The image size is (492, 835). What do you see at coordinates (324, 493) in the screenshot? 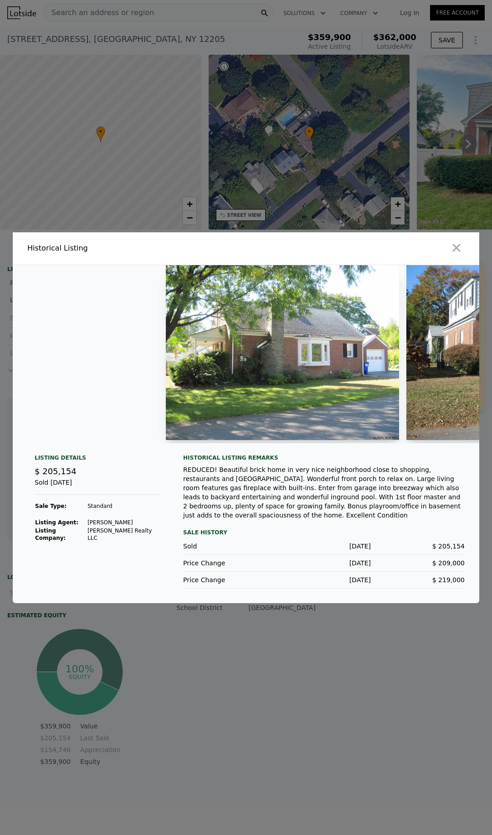
I see `div: REDUCED! Beautiful brick home in very nice neighborhood close to shopping, restaurants and [GEOGR...` at bounding box center [324, 493].